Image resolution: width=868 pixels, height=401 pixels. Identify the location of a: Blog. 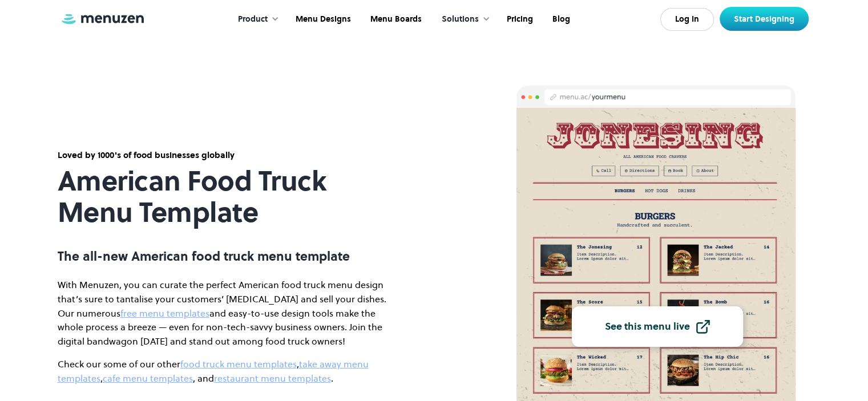
(560, 19).